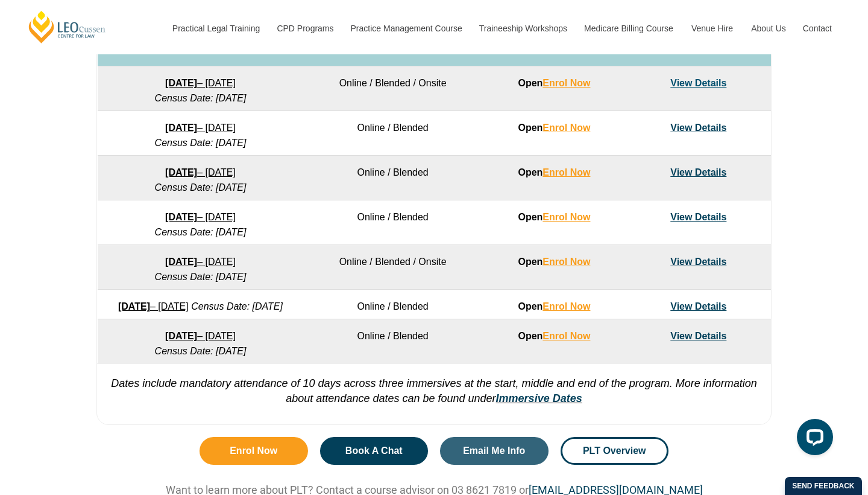 The height and width of the screenshot is (495, 868). I want to click on button: Open LiveChat chat widget, so click(28, 23).